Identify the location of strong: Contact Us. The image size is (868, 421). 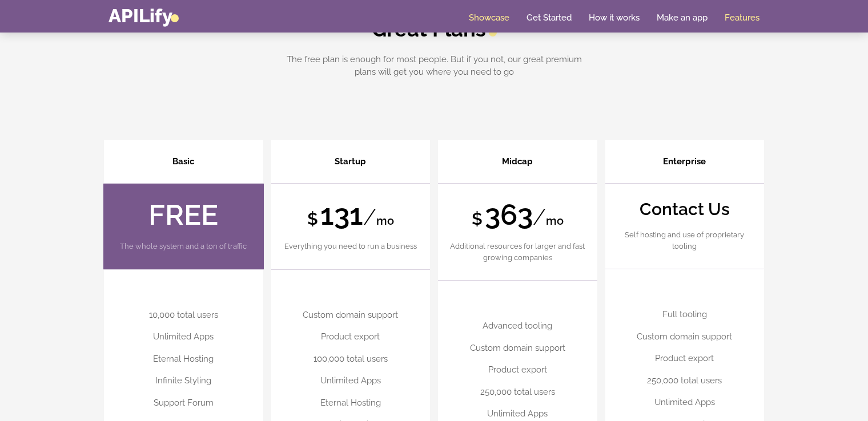
(685, 210).